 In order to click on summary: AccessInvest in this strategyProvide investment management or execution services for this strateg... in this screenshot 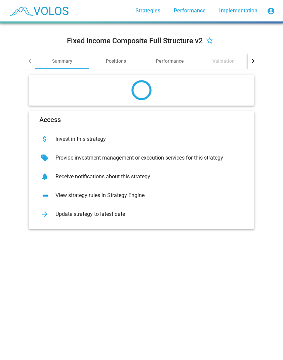, I will do `click(141, 152)`.